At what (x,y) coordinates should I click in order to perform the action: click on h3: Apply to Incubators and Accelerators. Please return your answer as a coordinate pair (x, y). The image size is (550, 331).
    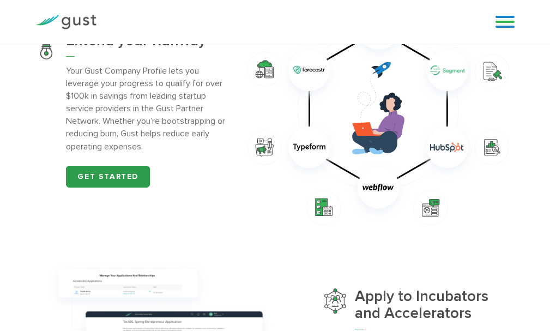
    Looking at the image, I should click on (434, 308).